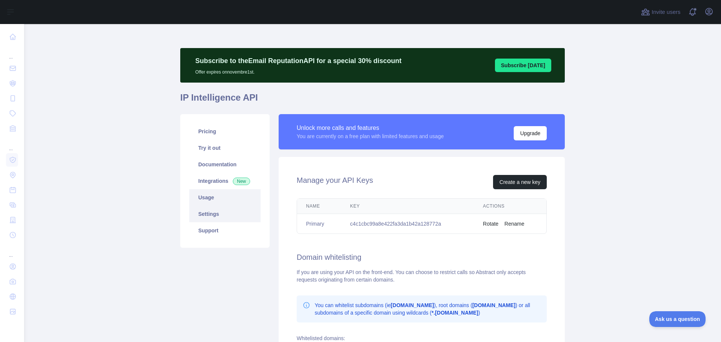 This screenshot has width=721, height=342. I want to click on button: Rotate, so click(491, 224).